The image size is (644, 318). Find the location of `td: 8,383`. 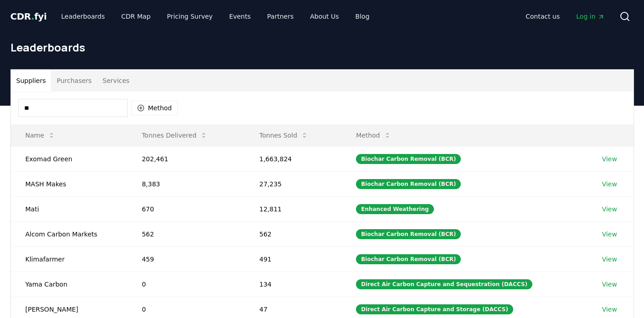

td: 8,383 is located at coordinates (186, 184).